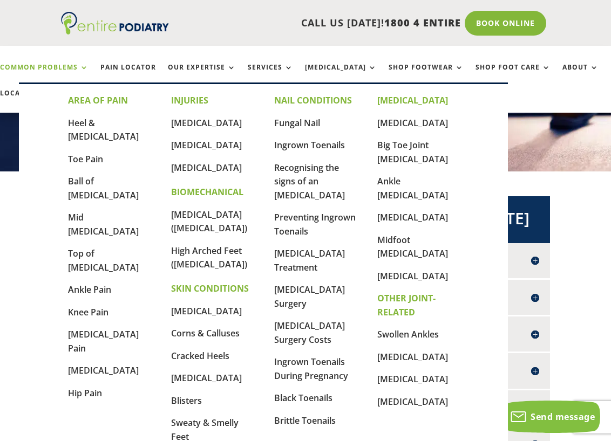 The height and width of the screenshot is (441, 611). I want to click on a: Blisters, so click(186, 401).